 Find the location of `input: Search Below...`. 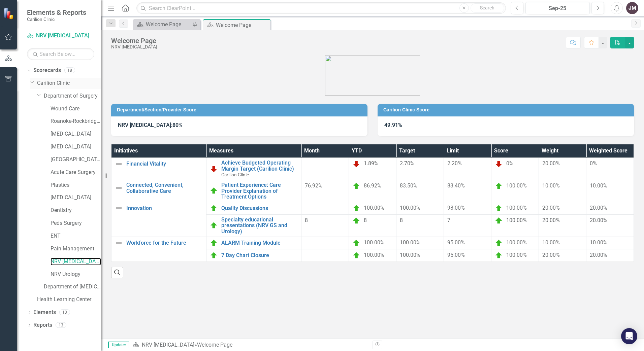

input: Search Below... is located at coordinates (61, 54).